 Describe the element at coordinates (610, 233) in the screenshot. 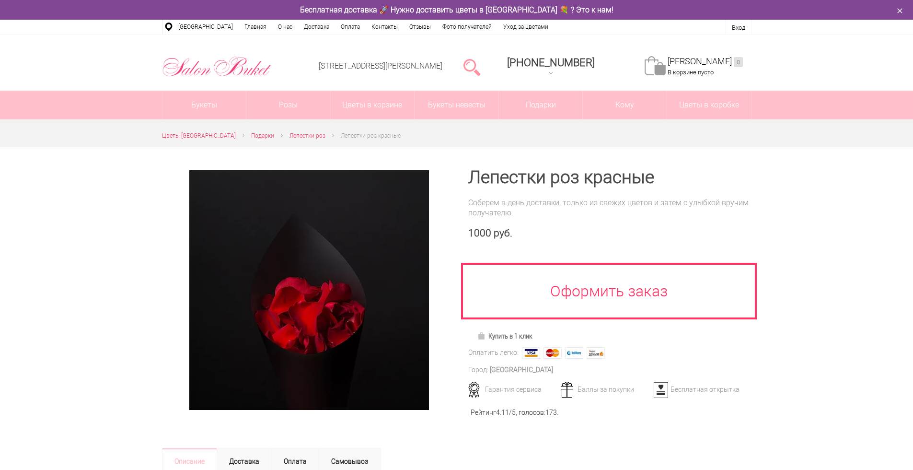

I see `div: 1000 руб.` at that location.